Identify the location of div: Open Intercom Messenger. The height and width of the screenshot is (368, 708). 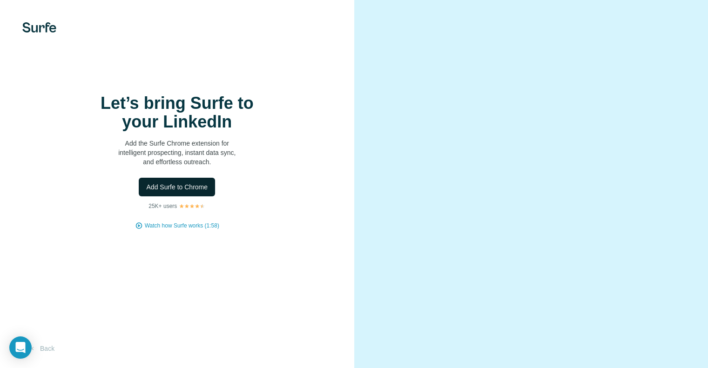
(20, 348).